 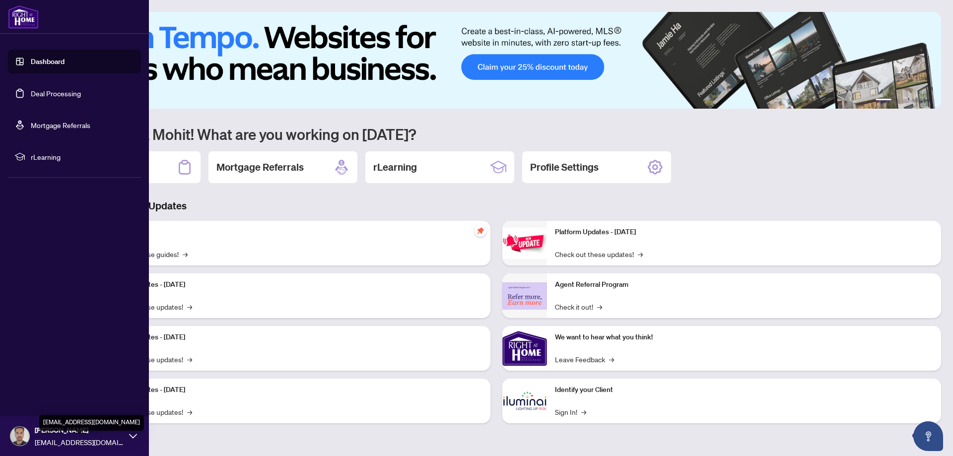 What do you see at coordinates (928, 436) in the screenshot?
I see `button: Open asap` at bounding box center [928, 436].